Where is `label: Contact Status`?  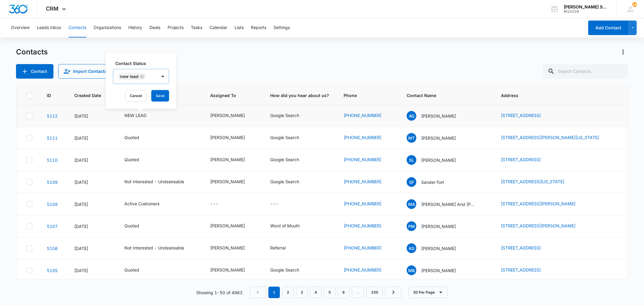 label: Contact Status is located at coordinates (144, 63).